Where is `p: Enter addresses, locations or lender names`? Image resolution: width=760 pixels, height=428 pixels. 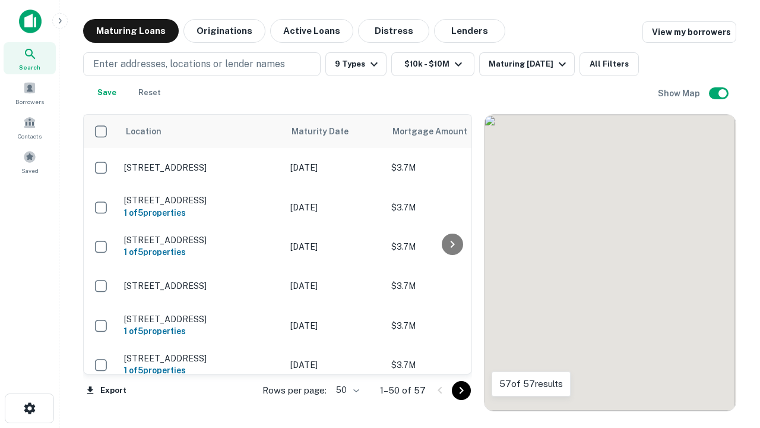 p: Enter addresses, locations or lender names is located at coordinates (189, 64).